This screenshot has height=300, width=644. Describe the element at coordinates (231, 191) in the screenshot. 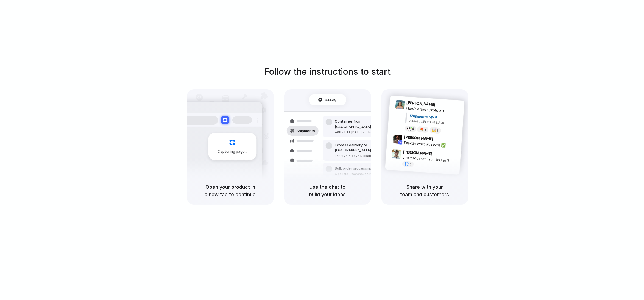

I see `h5: Open your product in a new tab to continue` at that location.